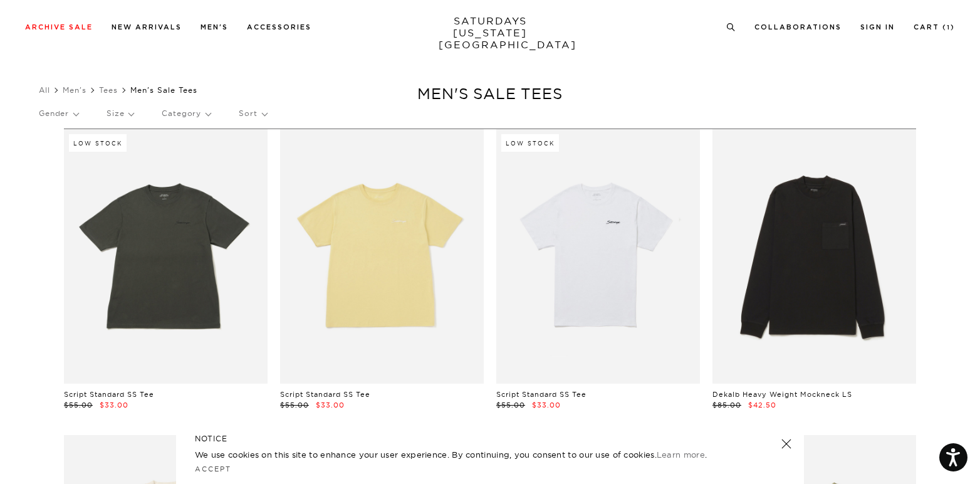  Describe the element at coordinates (490, 439) in the screenshot. I see `h5: NOTICE` at that location.